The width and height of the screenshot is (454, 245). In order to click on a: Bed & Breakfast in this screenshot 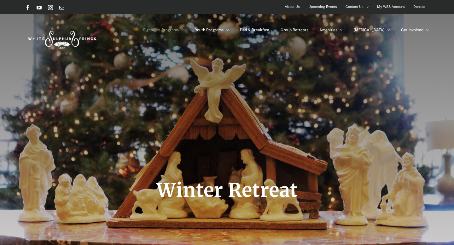, I will do `click(255, 30)`.